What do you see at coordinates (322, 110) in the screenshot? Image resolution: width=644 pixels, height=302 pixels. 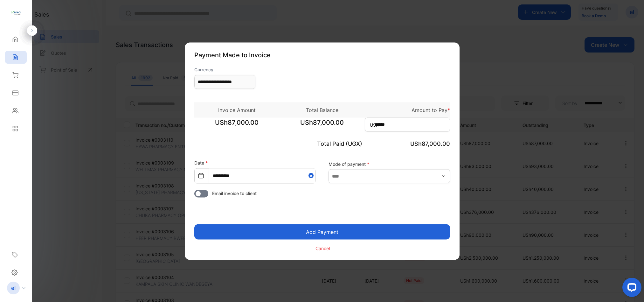 I see `p: Total Balance` at bounding box center [322, 110].